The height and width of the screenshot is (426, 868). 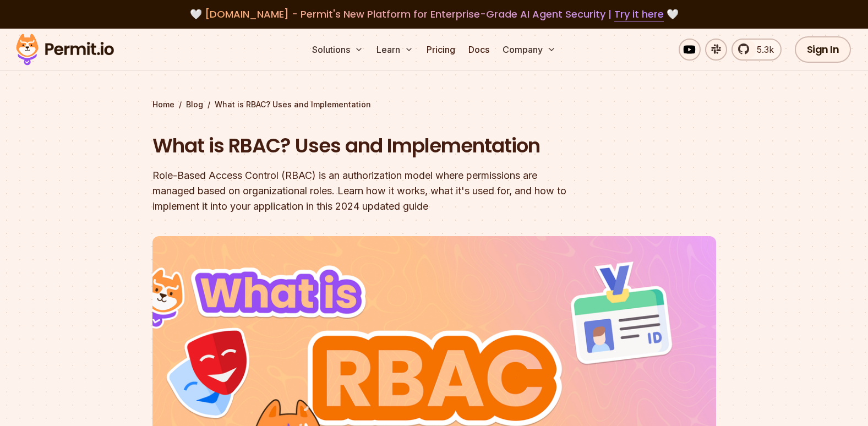 I want to click on a: Try it here, so click(x=640, y=14).